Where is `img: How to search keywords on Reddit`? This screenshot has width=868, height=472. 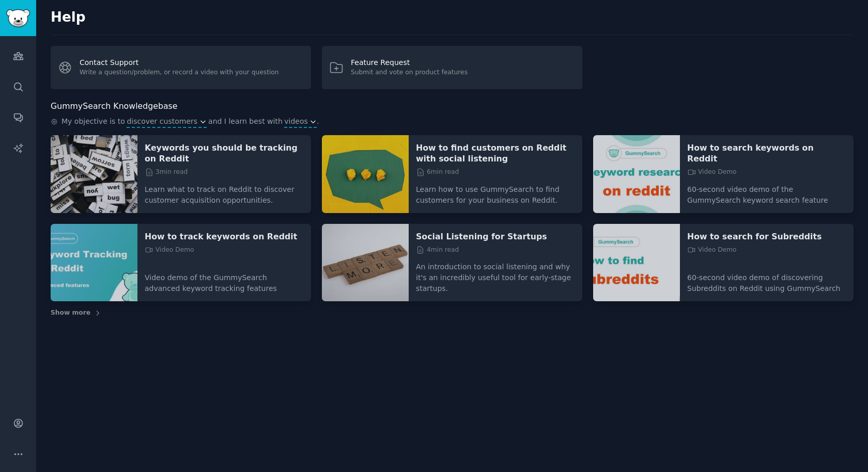
img: How to search keywords on Reddit is located at coordinates (636, 174).